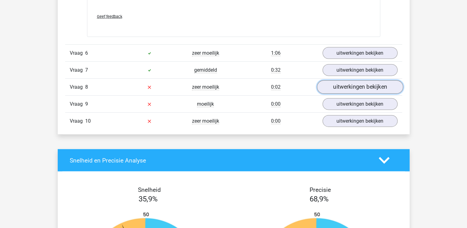 The height and width of the screenshot is (228, 467). I want to click on span: Geef feedback, so click(109, 16).